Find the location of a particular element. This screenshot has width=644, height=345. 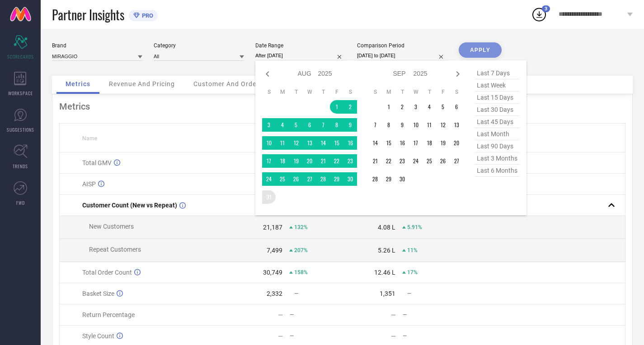

span: last 3 months is located at coordinates (497, 158).